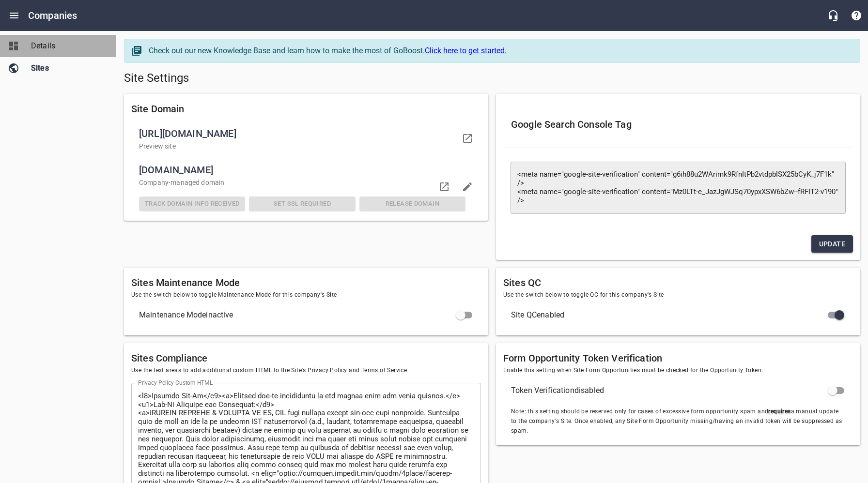 The height and width of the screenshot is (483, 868). Describe the element at coordinates (678, 358) in the screenshot. I see `h6: Form Opportunity Token Verification` at that location.